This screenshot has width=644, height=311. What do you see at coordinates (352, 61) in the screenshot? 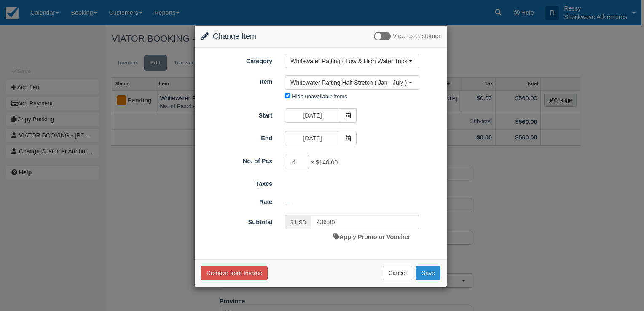
I see `button: Whitewater Rafting ( Low & High Water Trips)` at bounding box center [352, 61].